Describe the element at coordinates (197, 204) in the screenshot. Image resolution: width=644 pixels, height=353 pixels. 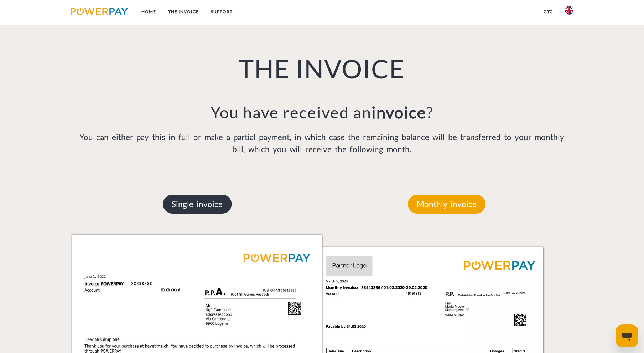
I see `p: Single invoice` at that location.